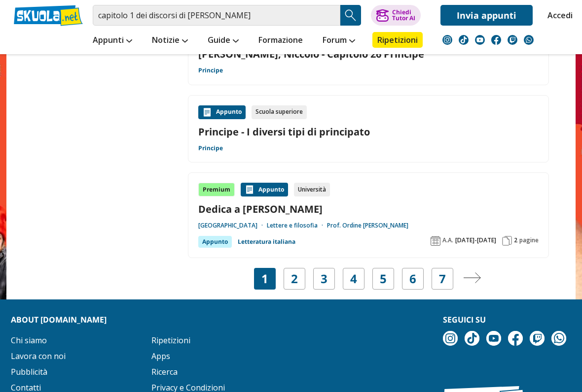 The width and height of the screenshot is (582, 392). Describe the element at coordinates (217, 190) in the screenshot. I see `div: Premium` at that location.